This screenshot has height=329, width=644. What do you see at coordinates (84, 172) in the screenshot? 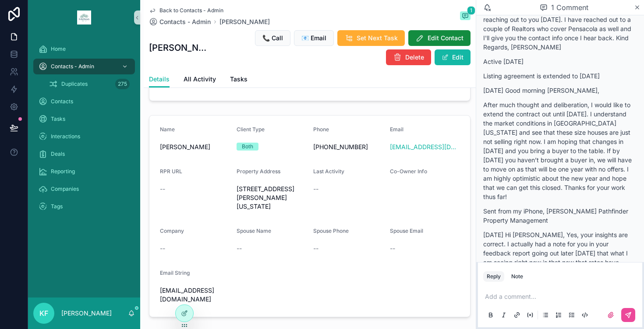
I see `a: Reporting` at bounding box center [84, 172].